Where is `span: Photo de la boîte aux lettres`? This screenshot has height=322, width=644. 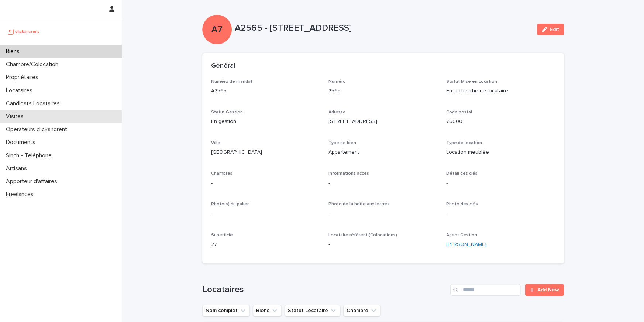 span: Photo de la boîte aux lettres is located at coordinates (359, 204).